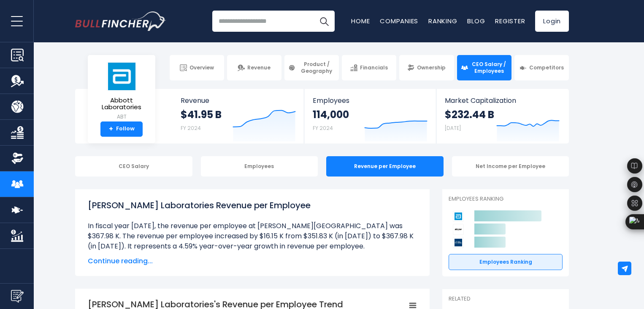 The height and width of the screenshot is (309, 644). Describe the element at coordinates (458, 216) in the screenshot. I see `img: Abbott Laboratories competitors logo` at that location.